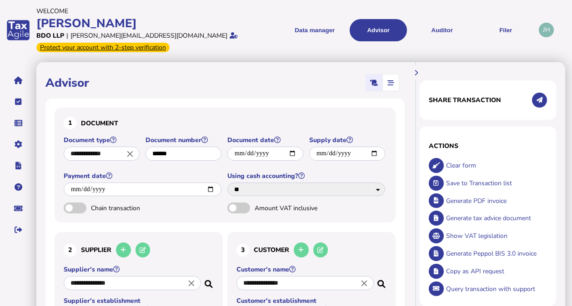 The image size is (572, 306). I want to click on button: Filer, so click(505, 30).